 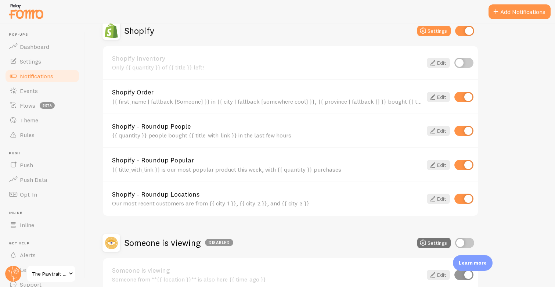 What do you see at coordinates (267, 160) in the screenshot?
I see `a: Shopify - Roundup Popular` at bounding box center [267, 160].